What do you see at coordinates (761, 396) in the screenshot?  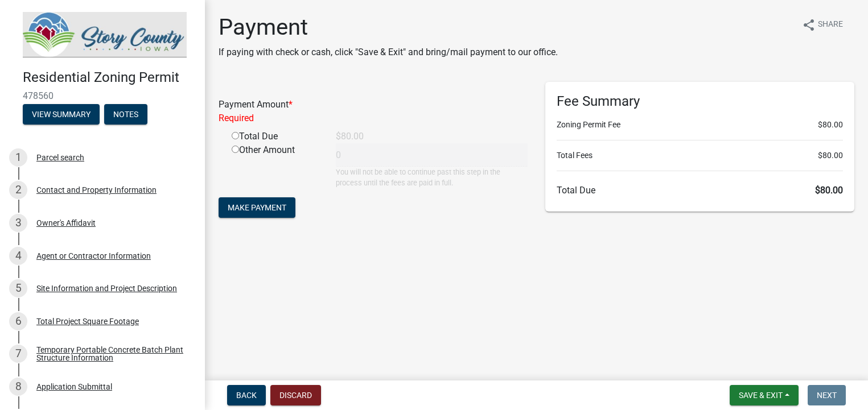 I see `span: Save & Exit` at bounding box center [761, 396].